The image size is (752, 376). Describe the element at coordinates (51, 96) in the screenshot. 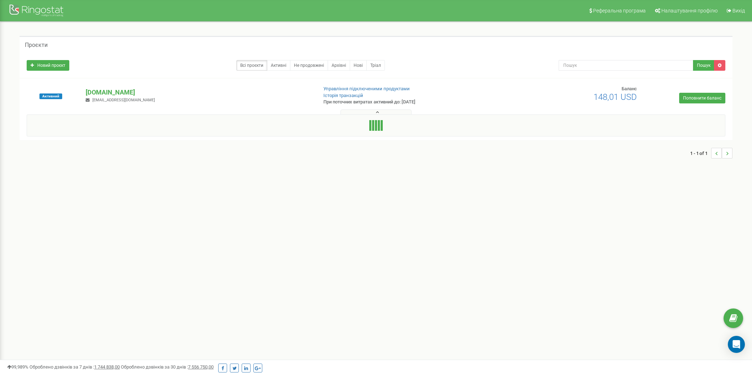

I see `span: Активний` at that location.